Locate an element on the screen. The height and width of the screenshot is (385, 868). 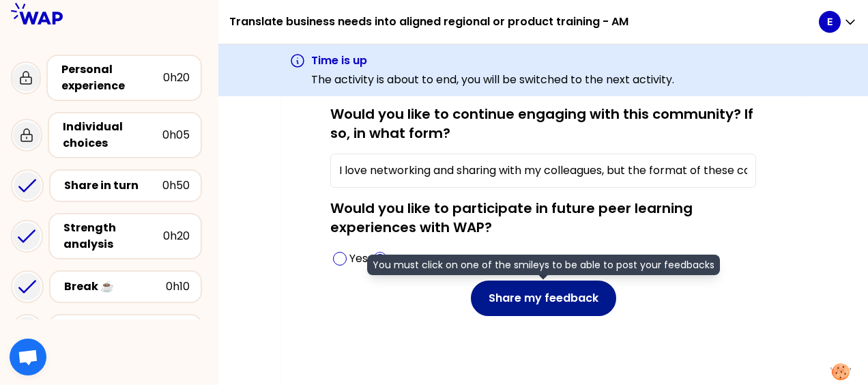
div: Open chat is located at coordinates (28, 357).